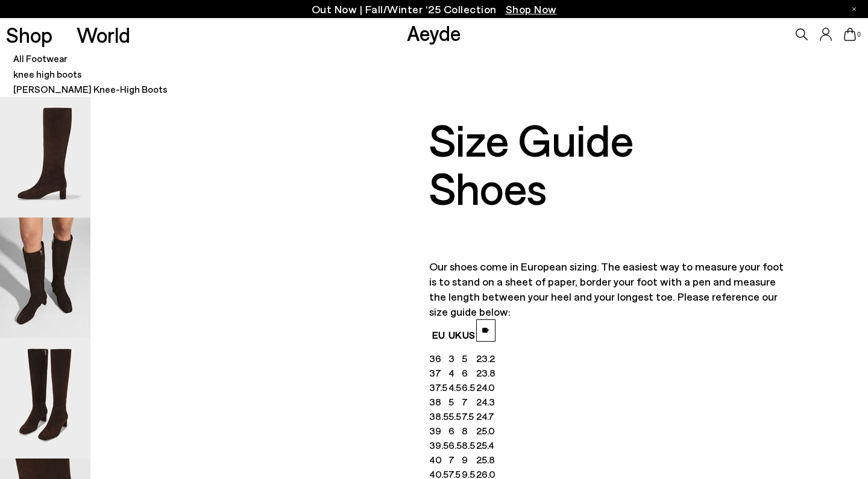  Describe the element at coordinates (468, 460) in the screenshot. I see `td: 9` at that location.